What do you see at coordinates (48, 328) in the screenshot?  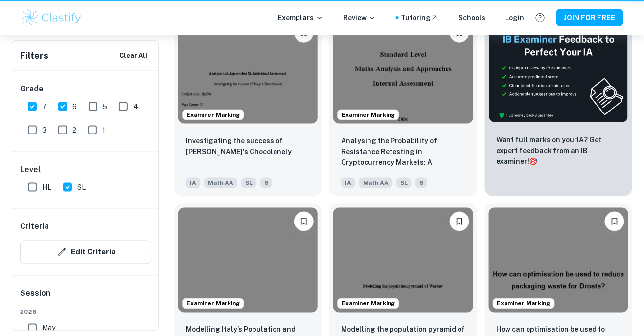 I see `span: May` at bounding box center [48, 328].